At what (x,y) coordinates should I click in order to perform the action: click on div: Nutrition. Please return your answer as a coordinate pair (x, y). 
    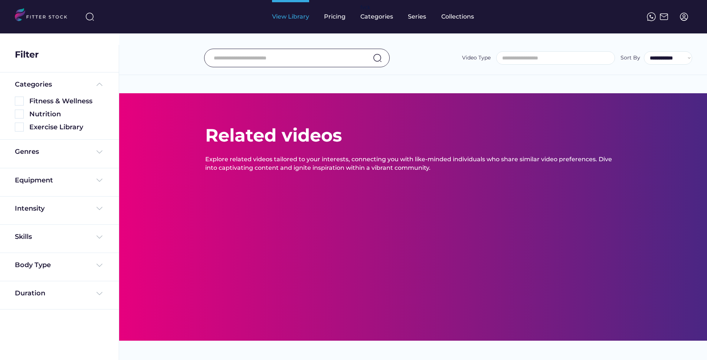
    Looking at the image, I should click on (66, 114).